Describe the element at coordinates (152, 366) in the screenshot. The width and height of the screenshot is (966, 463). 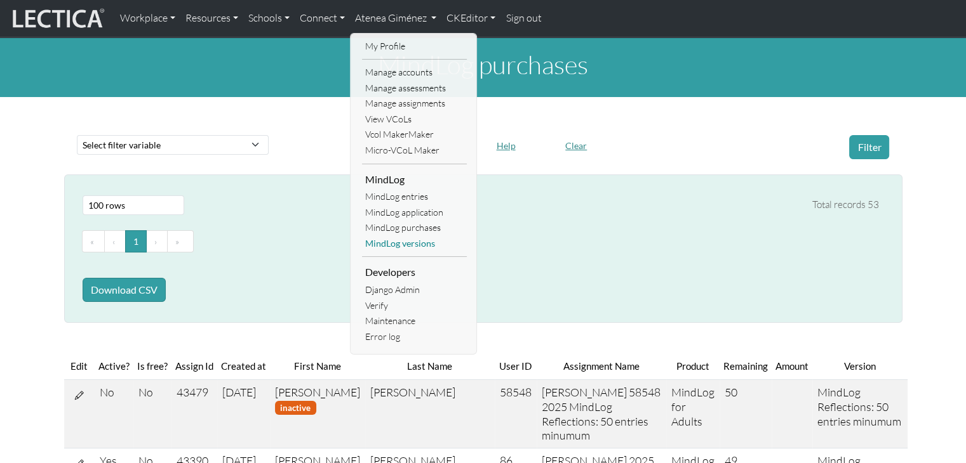
I see `th: Is free?` at that location.